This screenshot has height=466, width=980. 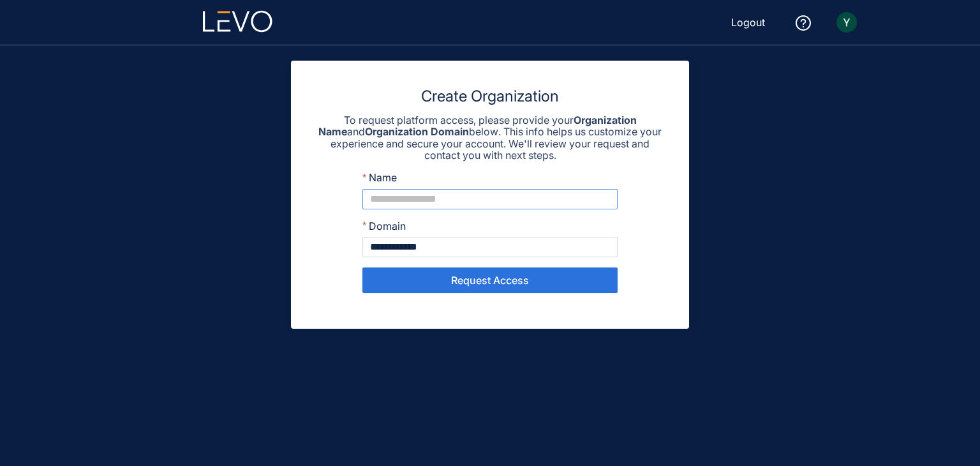 What do you see at coordinates (490, 280) in the screenshot?
I see `span: Request Access` at bounding box center [490, 280].